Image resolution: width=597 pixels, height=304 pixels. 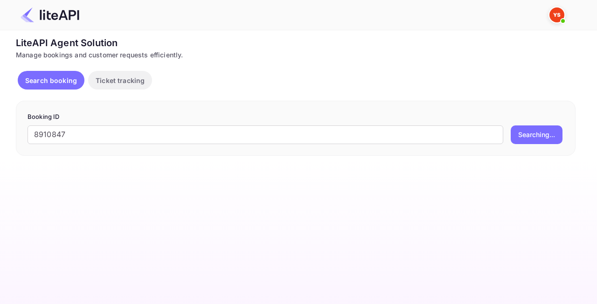 What do you see at coordinates (296, 55) in the screenshot?
I see `div: Manage bookings and customer requests efficiently.` at bounding box center [296, 55].